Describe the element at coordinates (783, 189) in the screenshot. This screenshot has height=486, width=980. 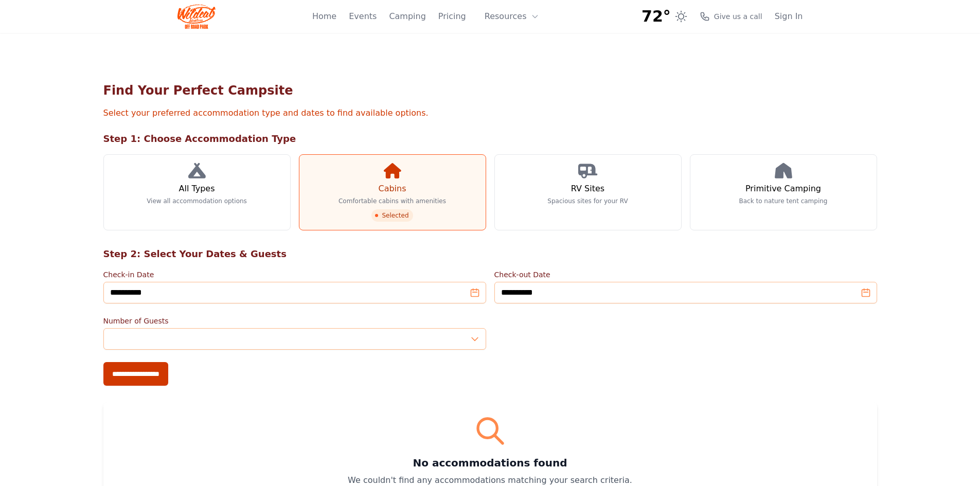
I see `h3: Primitive Camping` at that location.